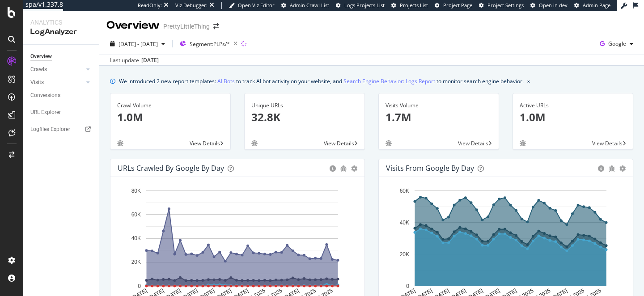 This screenshot has height=296, width=644. Describe the element at coordinates (38, 69) in the screenshot. I see `div: Crawls` at that location.